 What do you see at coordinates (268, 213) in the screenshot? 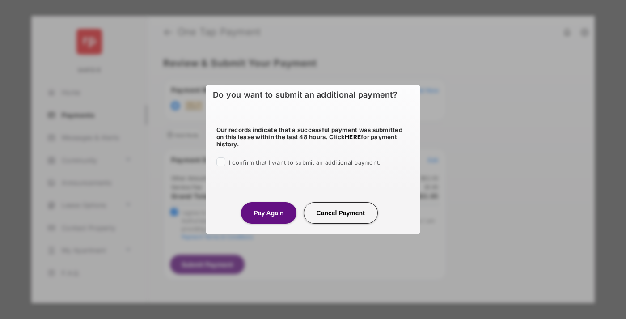
I see `button: Pay Again` at bounding box center [268, 213].